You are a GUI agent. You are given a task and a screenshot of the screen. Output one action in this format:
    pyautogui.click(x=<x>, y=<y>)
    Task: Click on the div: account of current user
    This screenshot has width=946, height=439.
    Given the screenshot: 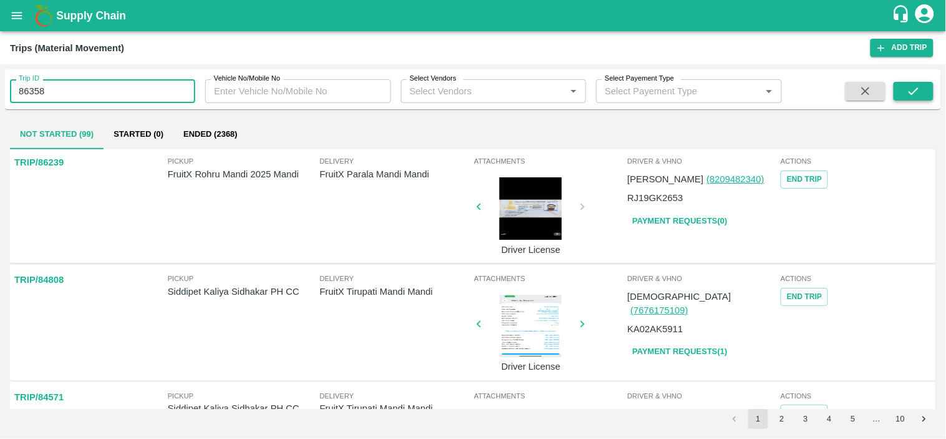 What is the action you would take?
    pyautogui.click(x=925, y=16)
    